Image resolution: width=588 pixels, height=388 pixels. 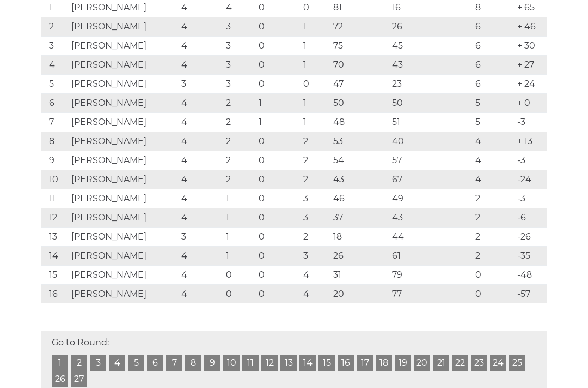 What do you see at coordinates (55, 275) in the screenshot?
I see `td: 15` at bounding box center [55, 275].